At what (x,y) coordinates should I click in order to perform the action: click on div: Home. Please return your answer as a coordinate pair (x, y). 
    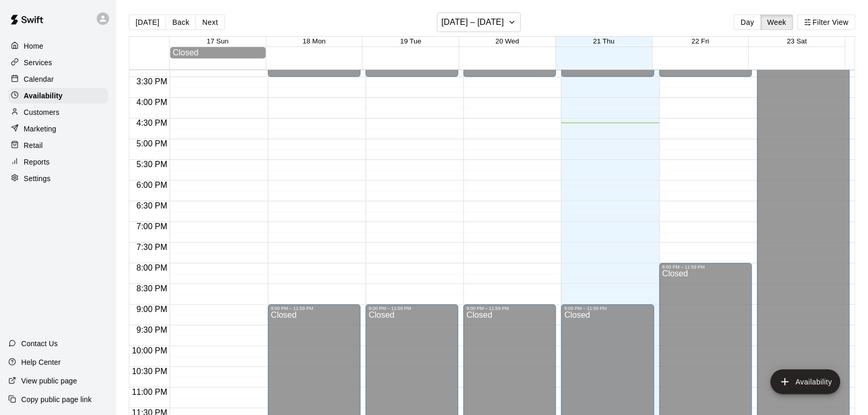
    Looking at the image, I should click on (58, 46).